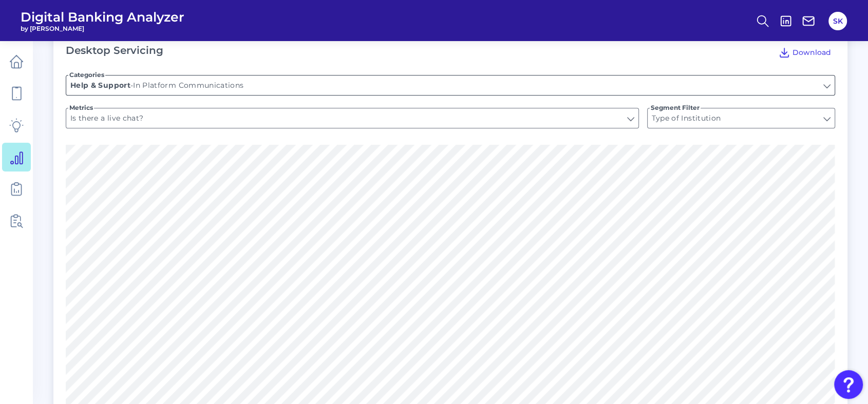 This screenshot has width=868, height=404. I want to click on button: SK, so click(838, 21).